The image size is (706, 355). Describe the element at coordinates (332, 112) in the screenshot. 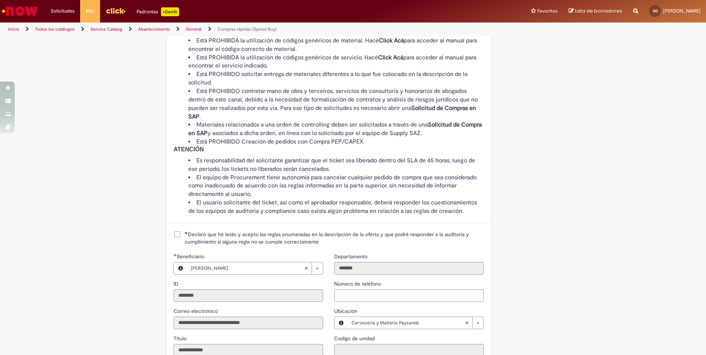

I see `span: Solicitud de Compras en SAP` at that location.